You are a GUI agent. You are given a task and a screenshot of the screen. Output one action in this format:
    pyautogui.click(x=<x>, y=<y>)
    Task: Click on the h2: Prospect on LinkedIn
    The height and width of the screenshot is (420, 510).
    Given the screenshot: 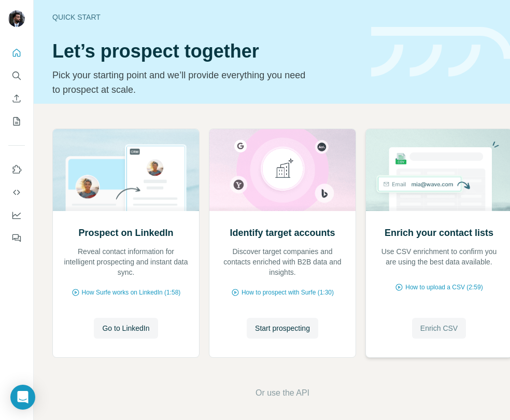 What is the action you would take?
    pyautogui.click(x=126, y=233)
    